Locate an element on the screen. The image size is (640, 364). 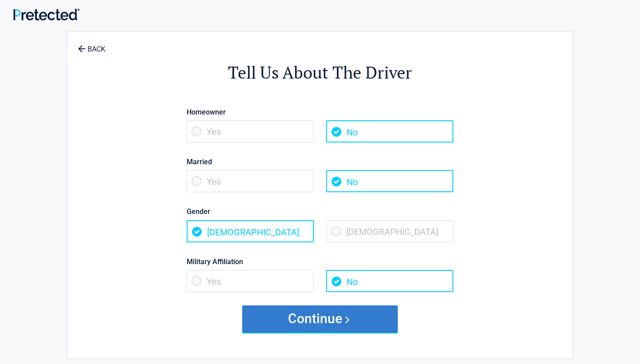
label: Homeowner is located at coordinates (320, 112).